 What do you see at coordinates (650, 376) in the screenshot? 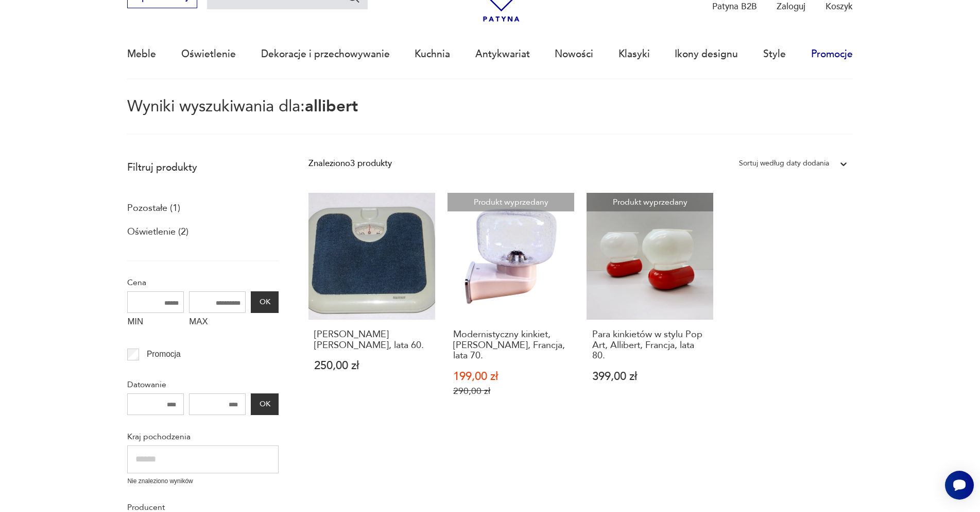
I see `p: 399,00 zł` at bounding box center [650, 376].